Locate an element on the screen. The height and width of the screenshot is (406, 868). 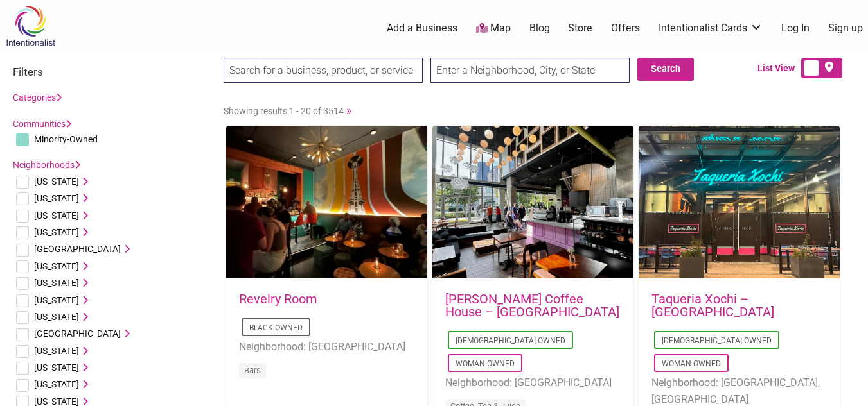
a: Blog is located at coordinates (540, 28).